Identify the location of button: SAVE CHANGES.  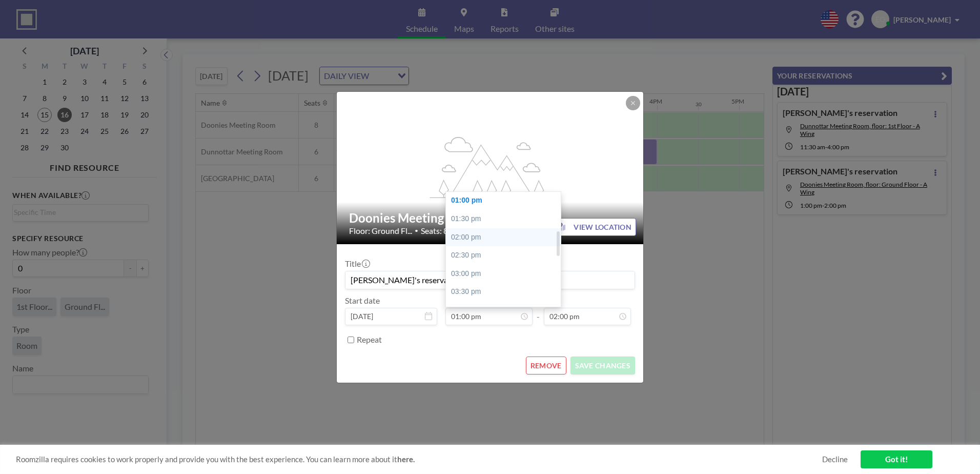
(603, 365).